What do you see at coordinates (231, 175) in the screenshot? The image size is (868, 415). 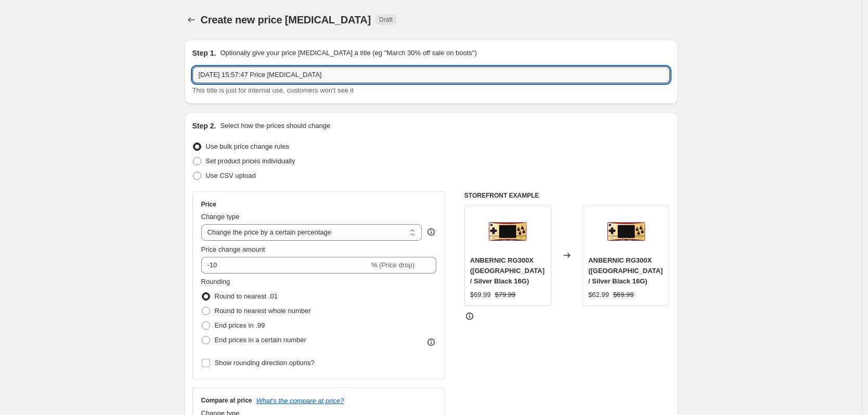 I see `span: Use CSV upload` at bounding box center [231, 175].